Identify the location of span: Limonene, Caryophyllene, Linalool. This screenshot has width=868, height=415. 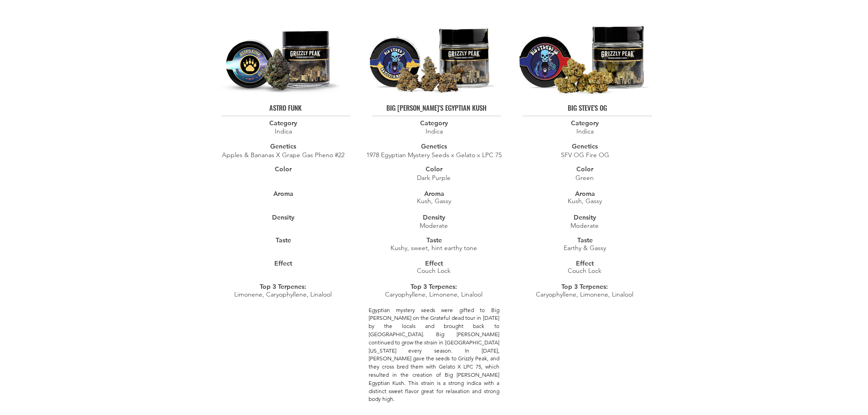
(283, 294).